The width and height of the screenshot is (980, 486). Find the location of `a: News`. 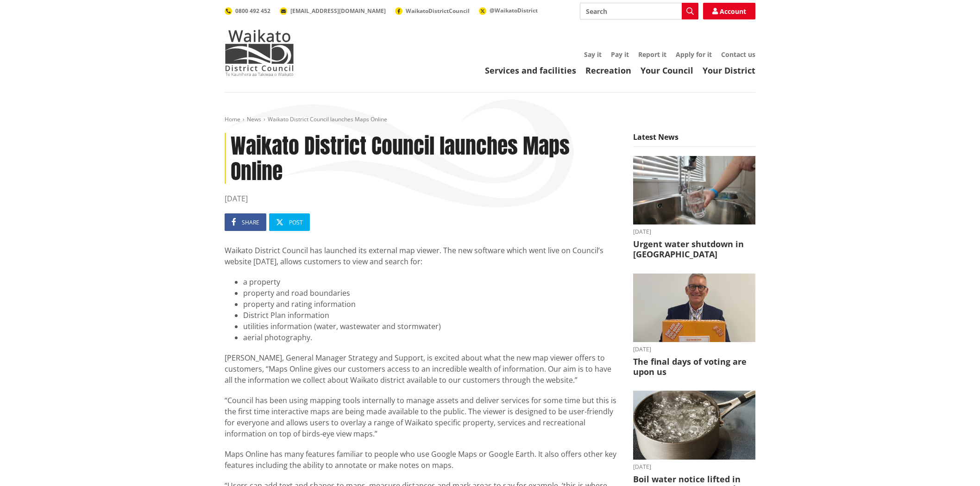

a: News is located at coordinates (254, 119).